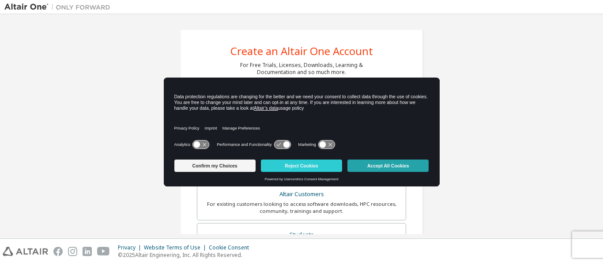  Describe the element at coordinates (301, 195) in the screenshot. I see `div: Altair Customers` at that location.